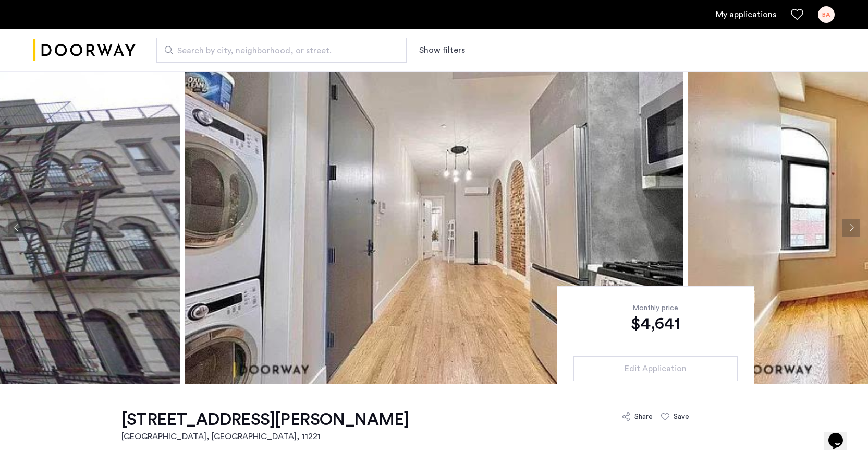 The height and width of the screenshot is (460, 868). Describe the element at coordinates (16, 227) in the screenshot. I see `button: Previous apartment` at that location.